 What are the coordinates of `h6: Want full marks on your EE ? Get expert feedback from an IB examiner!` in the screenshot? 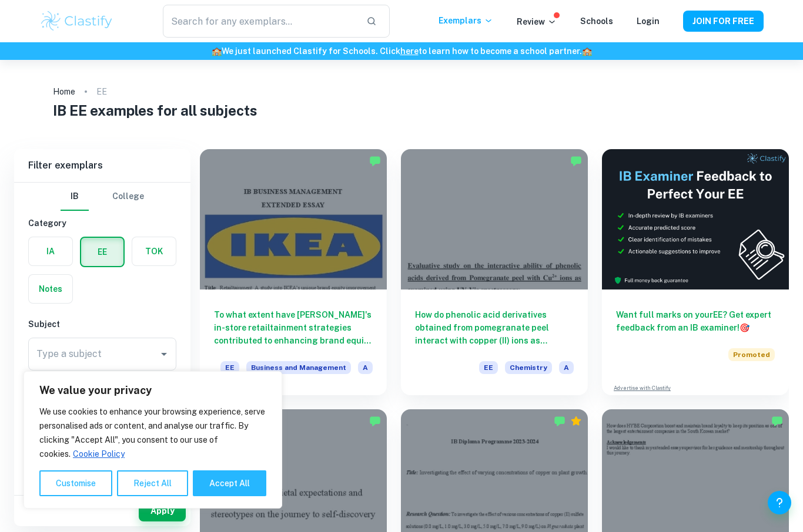 It's located at (695, 321).